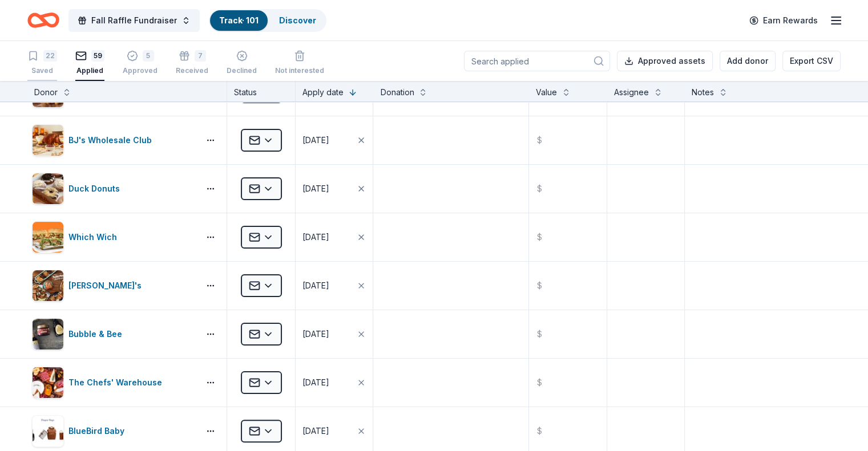 The image size is (868, 451). Describe the element at coordinates (140, 71) in the screenshot. I see `div: Approved` at that location.